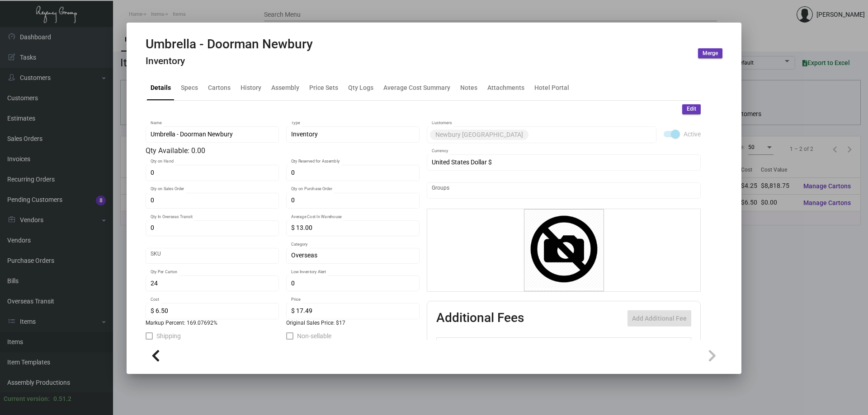  I want to click on button: Merge, so click(710, 53).